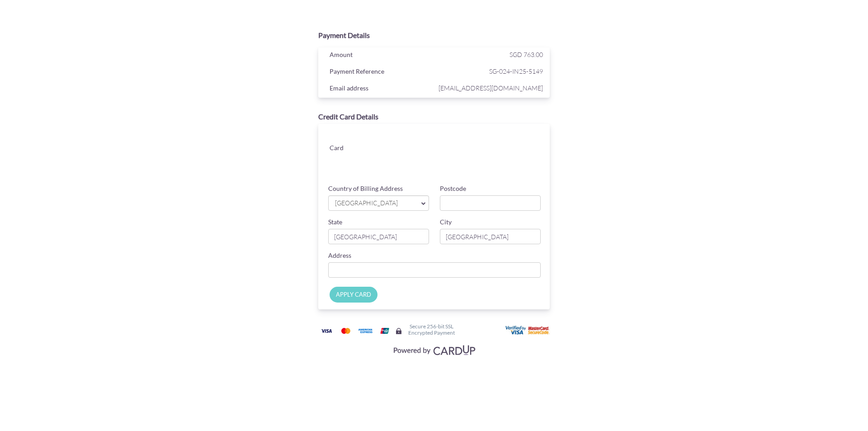 This screenshot has height=431, width=868. Describe the element at coordinates (385, 331) in the screenshot. I see `img: Union Pay` at that location.